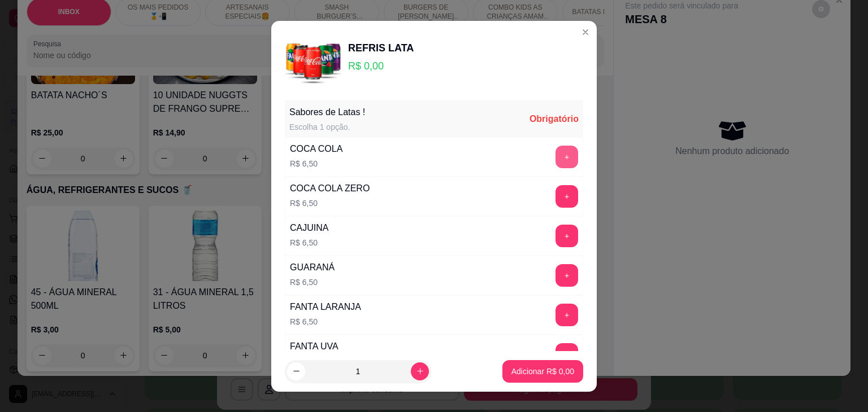  What do you see at coordinates (542, 371) in the screenshot?
I see `button: Adicionar R$ 0,00` at bounding box center [542, 371].